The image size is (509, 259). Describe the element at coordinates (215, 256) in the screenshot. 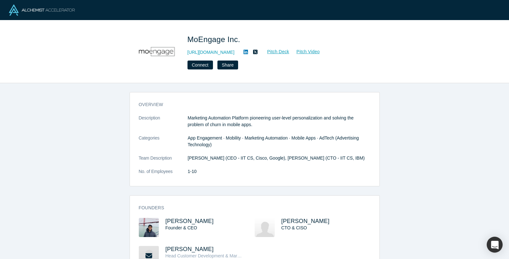

I see `span: Head Customer Development & Marketing (Alum)` at that location.